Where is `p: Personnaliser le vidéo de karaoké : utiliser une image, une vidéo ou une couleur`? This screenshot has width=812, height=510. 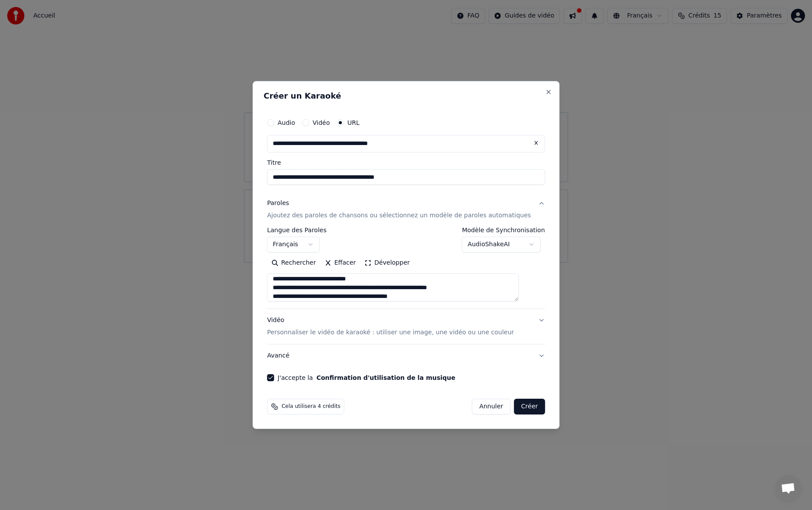
p: Personnaliser le vidéo de karaoké : utiliser une image, une vidéo ou une couleur is located at coordinates (390, 333).